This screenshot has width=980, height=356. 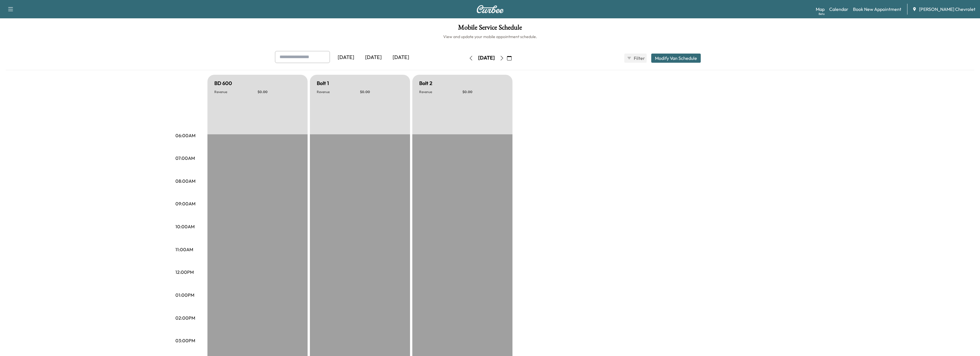 What do you see at coordinates (186, 135) in the screenshot?
I see `p: 06:00AM` at bounding box center [186, 135].